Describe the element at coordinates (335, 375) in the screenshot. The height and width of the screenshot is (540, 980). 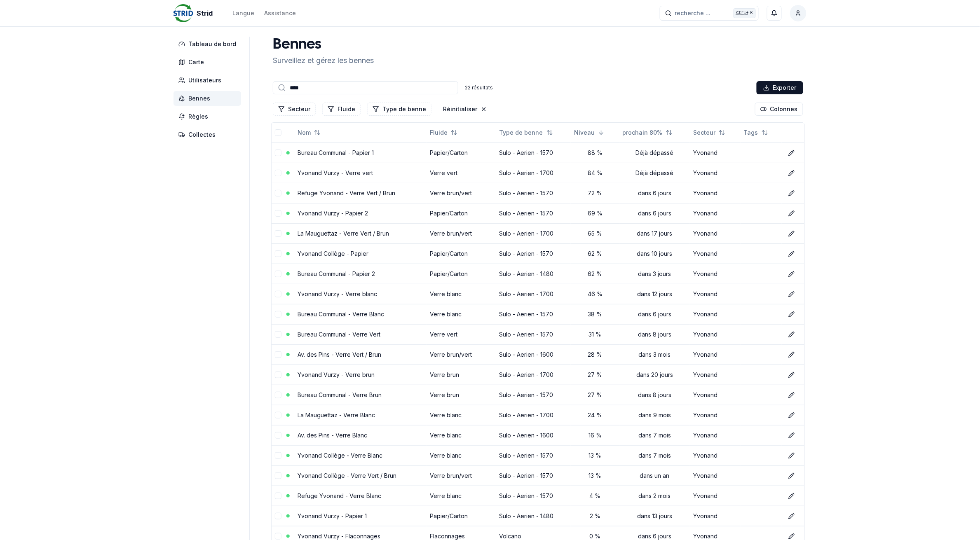
I see `a: Yvonand Vurzy - Verre brun` at that location.